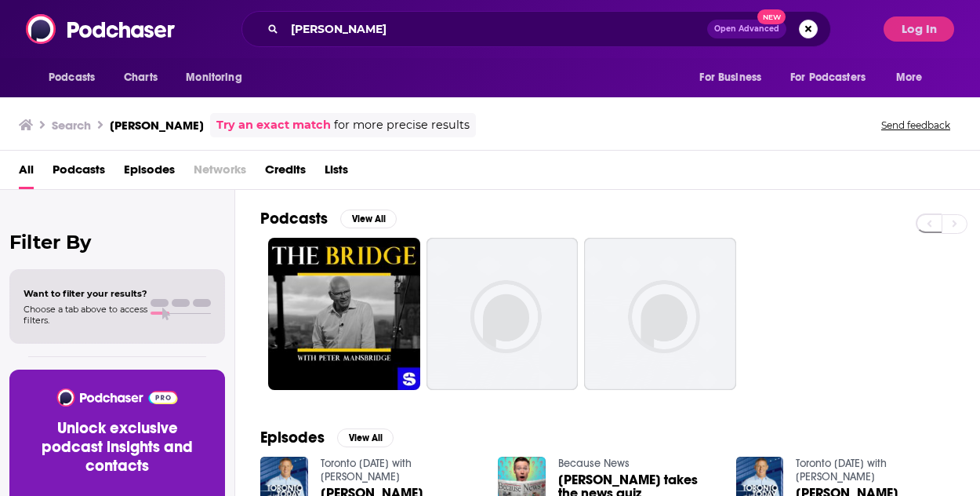  What do you see at coordinates (117, 242) in the screenshot?
I see `h2: Filter By` at bounding box center [117, 242].